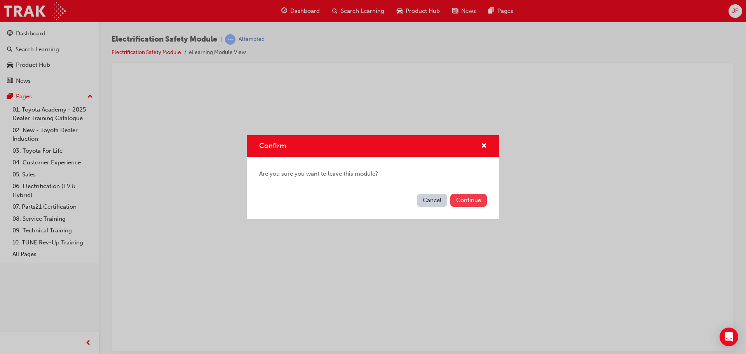  I want to click on button: Continue, so click(469, 200).